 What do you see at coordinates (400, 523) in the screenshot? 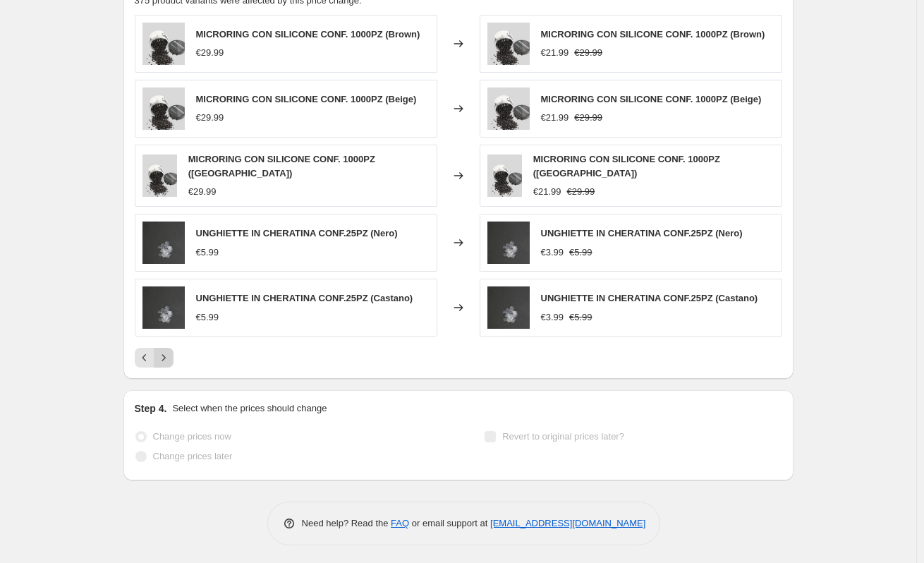
I see `a: FAQ` at bounding box center [400, 523].